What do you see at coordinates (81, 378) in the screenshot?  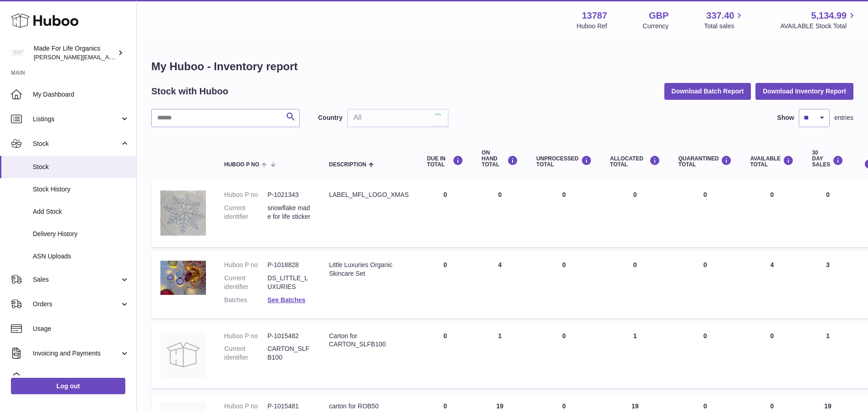 I see `span: Cases` at bounding box center [81, 378].